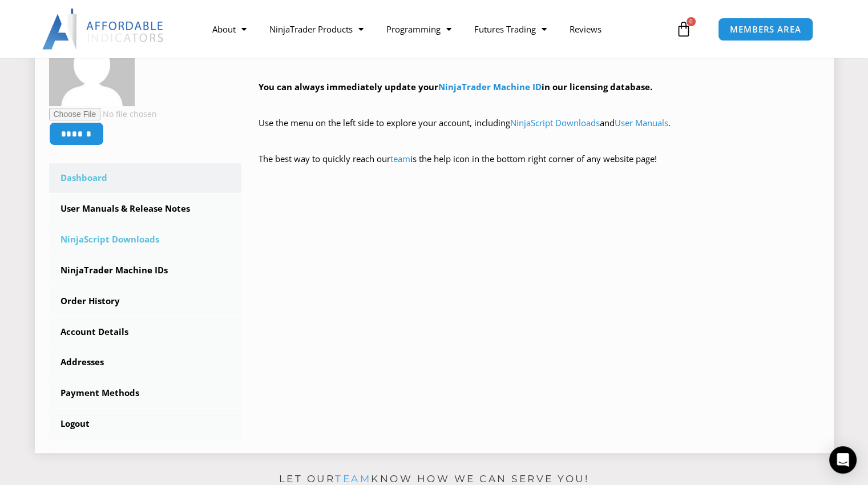 Image resolution: width=868 pixels, height=485 pixels. What do you see at coordinates (539, 132) in the screenshot?
I see `p: Use the menu on the left side to explore your account, including and .` at bounding box center [539, 132].